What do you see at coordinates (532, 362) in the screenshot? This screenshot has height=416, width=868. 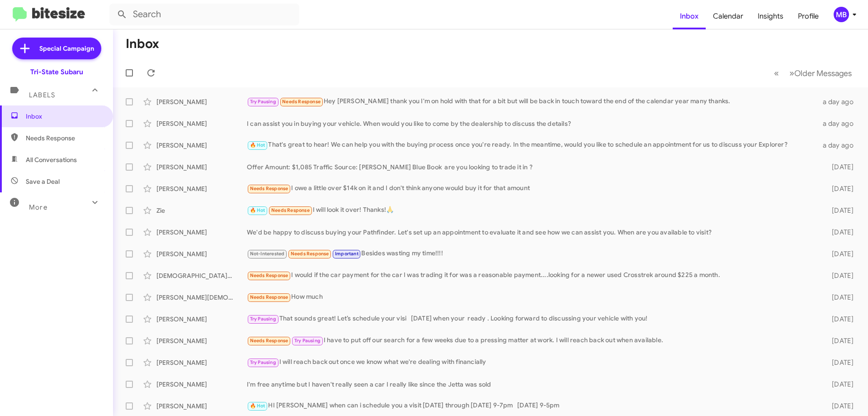 I see `div: I will reach back out once we know what we're dealing with financially` at bounding box center [532, 362].